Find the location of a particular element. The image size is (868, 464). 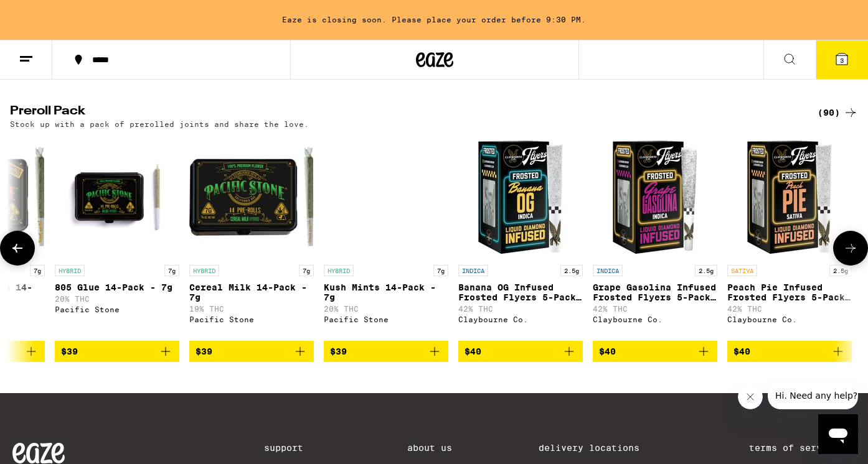

a: (90) is located at coordinates (837, 112).